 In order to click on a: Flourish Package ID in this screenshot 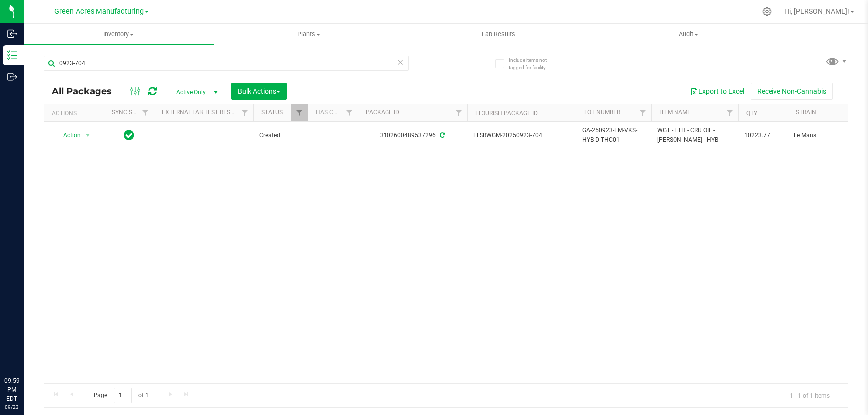, I will do `click(506, 113)`.